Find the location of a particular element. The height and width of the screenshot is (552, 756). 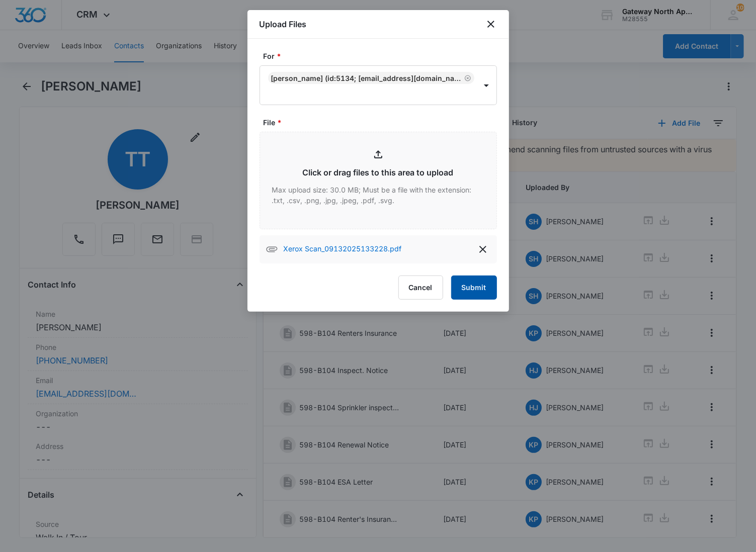

button: Submit is located at coordinates (474, 288).